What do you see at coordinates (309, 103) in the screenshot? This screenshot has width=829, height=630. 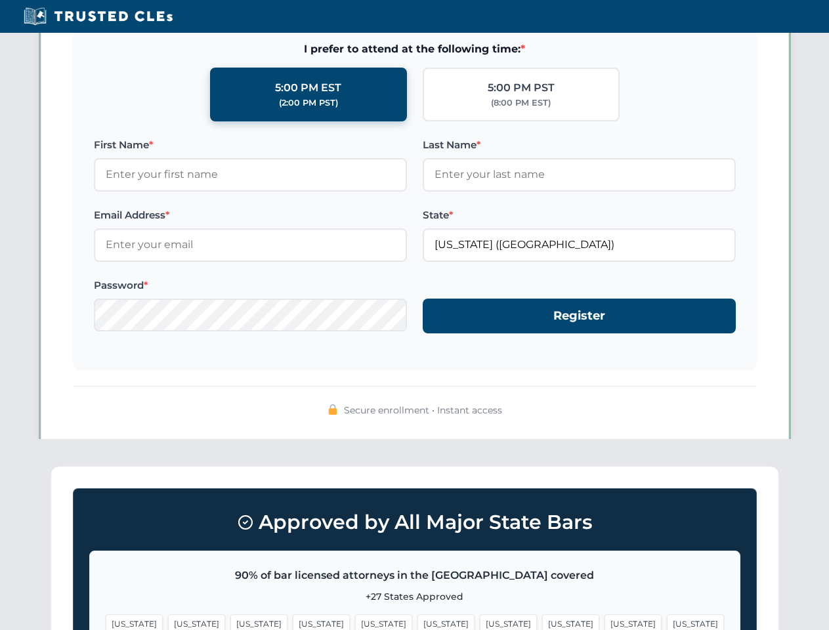 I see `div: (2:00 PM PST)` at bounding box center [309, 103].